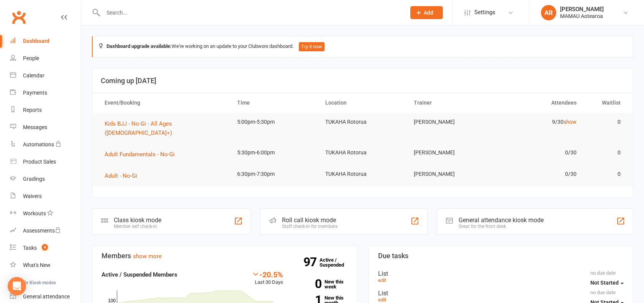  I want to click on button: Adult - No-Gi, so click(124, 176).